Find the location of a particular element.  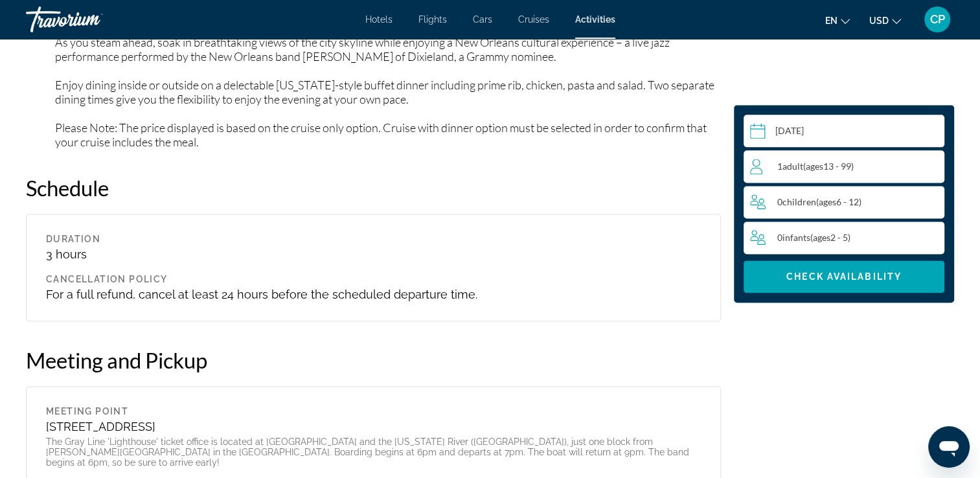

span: Hotels is located at coordinates (379, 19).